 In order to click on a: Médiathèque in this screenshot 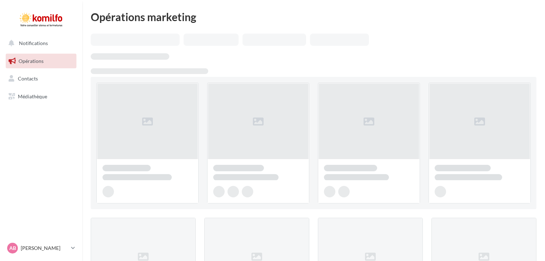, I will do `click(41, 96)`.